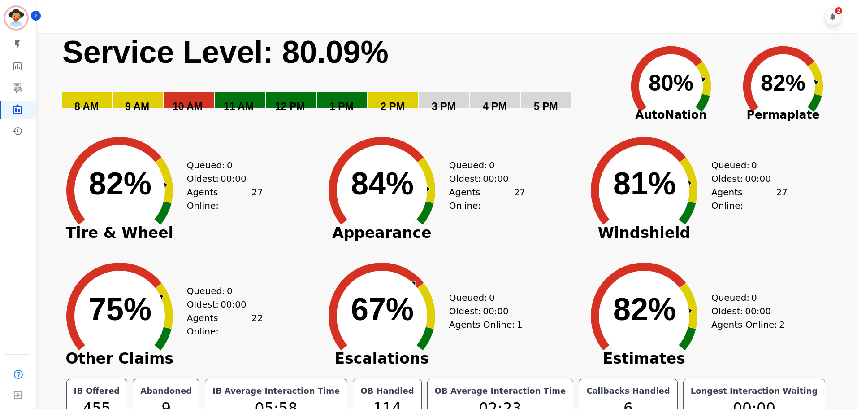  What do you see at coordinates (644, 233) in the screenshot?
I see `span: Windshield` at bounding box center [644, 233].